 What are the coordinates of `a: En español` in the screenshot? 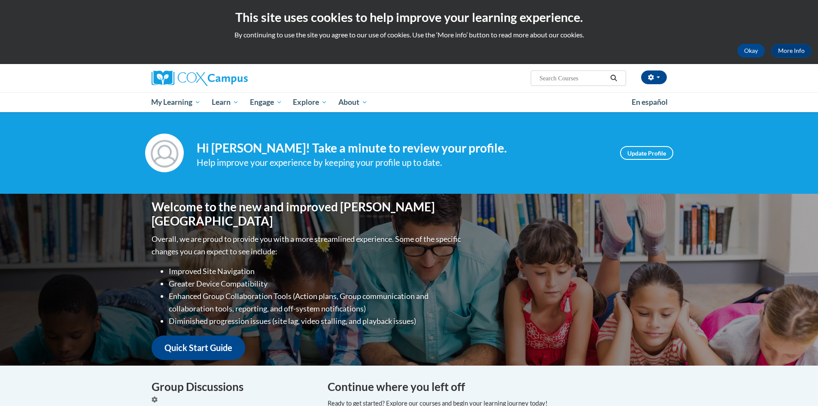 It's located at (649, 102).